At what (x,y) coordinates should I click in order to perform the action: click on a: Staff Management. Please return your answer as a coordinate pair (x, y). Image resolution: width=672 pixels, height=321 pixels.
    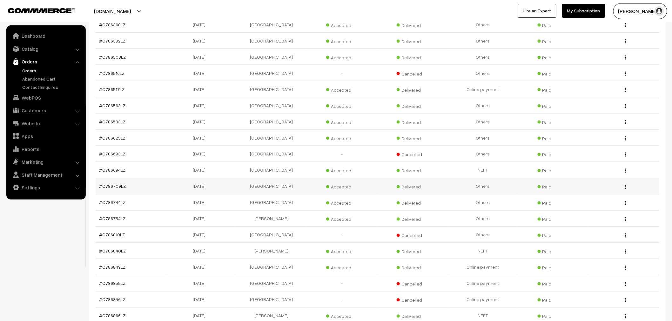
    Looking at the image, I should click on (46, 175).